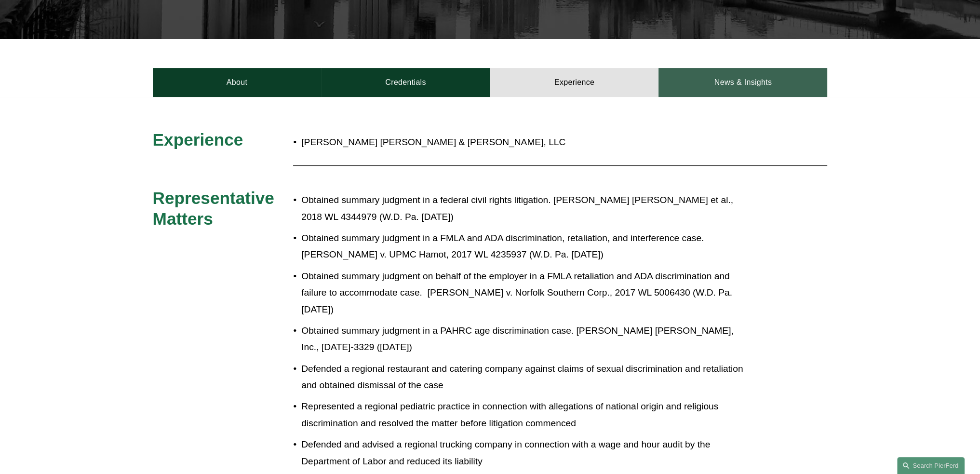 The width and height of the screenshot is (980, 474). Describe the element at coordinates (522, 453) in the screenshot. I see `p: Defended and advised a regional trucking company in connection with a wage and hour audit by the ...` at that location.